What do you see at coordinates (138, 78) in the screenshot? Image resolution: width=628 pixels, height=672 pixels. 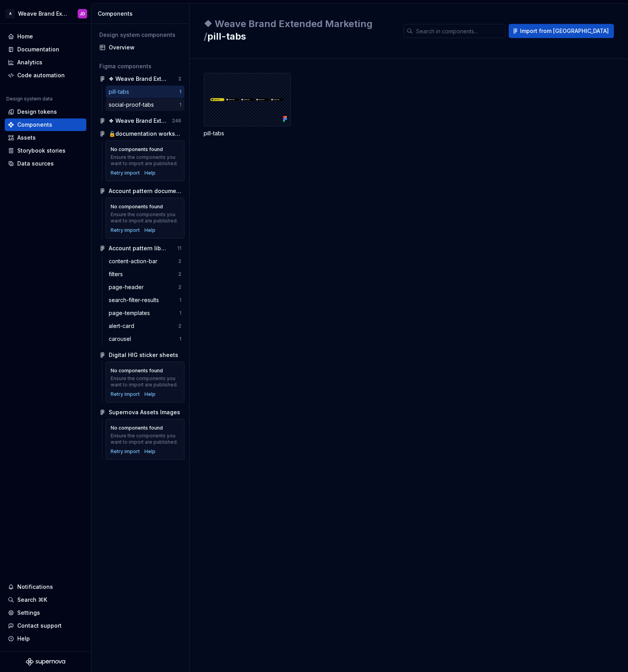 I see `div: ❖ Weave Brand Extended Marketing` at bounding box center [138, 78].